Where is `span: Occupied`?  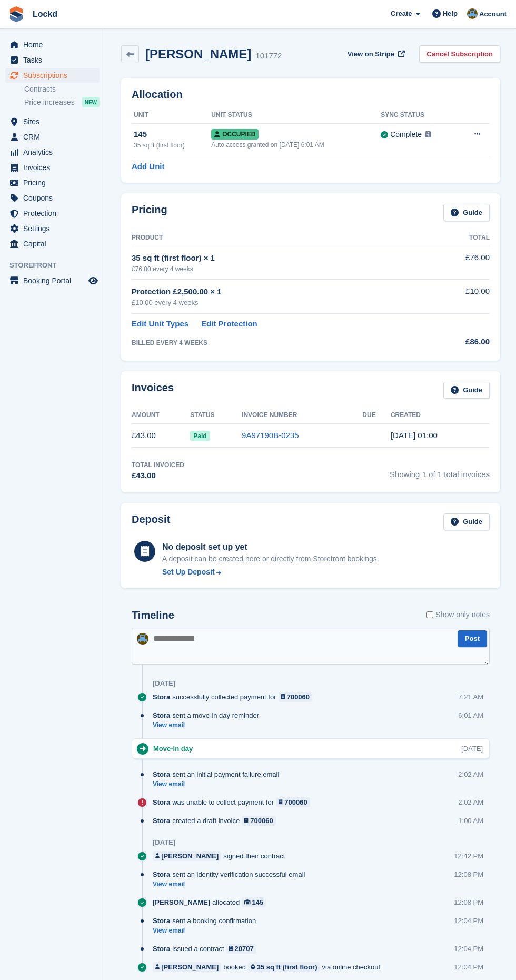 span: Occupied is located at coordinates (235, 134).